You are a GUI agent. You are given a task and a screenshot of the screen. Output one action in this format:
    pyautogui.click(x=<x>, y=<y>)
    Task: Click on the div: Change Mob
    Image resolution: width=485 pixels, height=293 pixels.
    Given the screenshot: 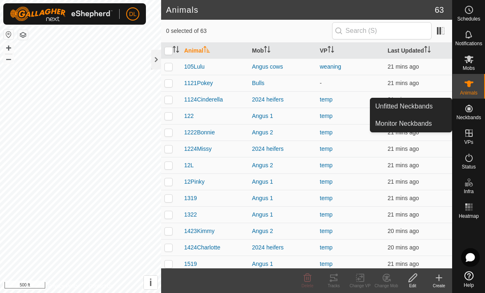 What is the action you would take?
    pyautogui.click(x=386, y=286)
    